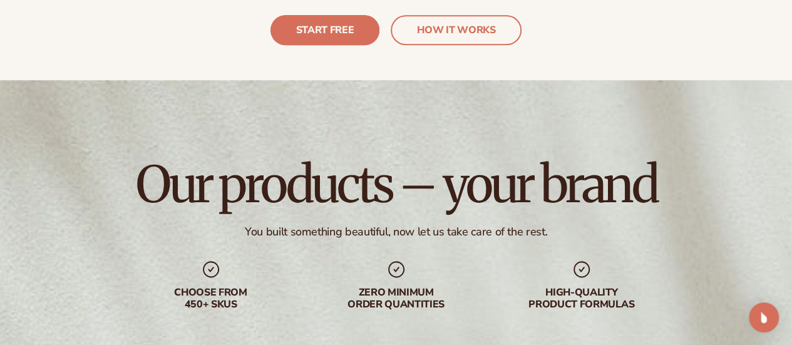  Describe the element at coordinates (325, 30) in the screenshot. I see `a: START FREE` at that location.